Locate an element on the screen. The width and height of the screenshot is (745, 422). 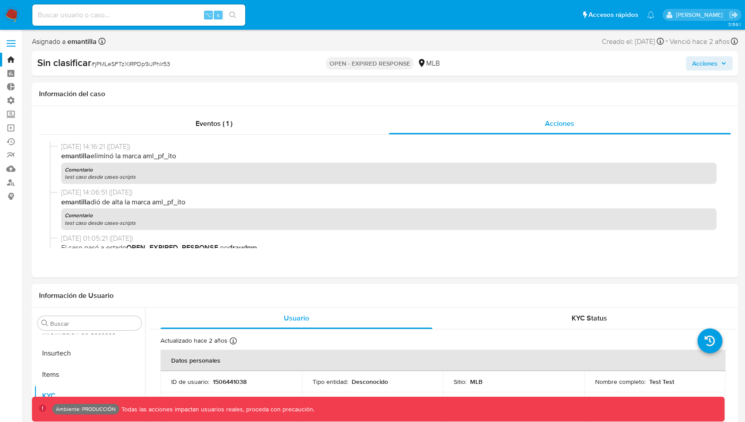
p: Sitio : is located at coordinates (460, 382).